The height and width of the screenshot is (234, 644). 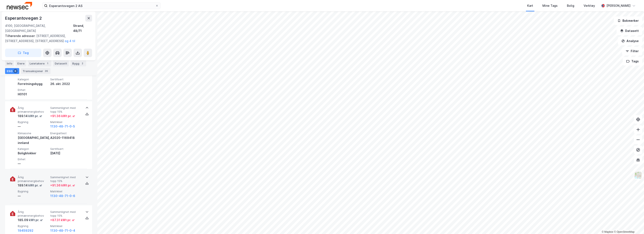 What do you see at coordinates (63, 231) in the screenshot?
I see `button: 1130-48-71-0-4` at bounding box center [63, 231].